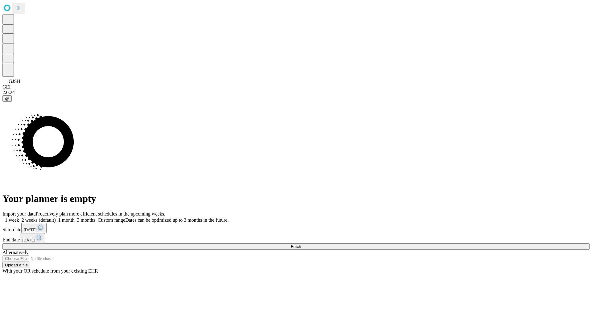  What do you see at coordinates (100, 214) in the screenshot?
I see `span: Proactively plan more efficient schedules in the upcoming weeks.` at bounding box center [100, 214].